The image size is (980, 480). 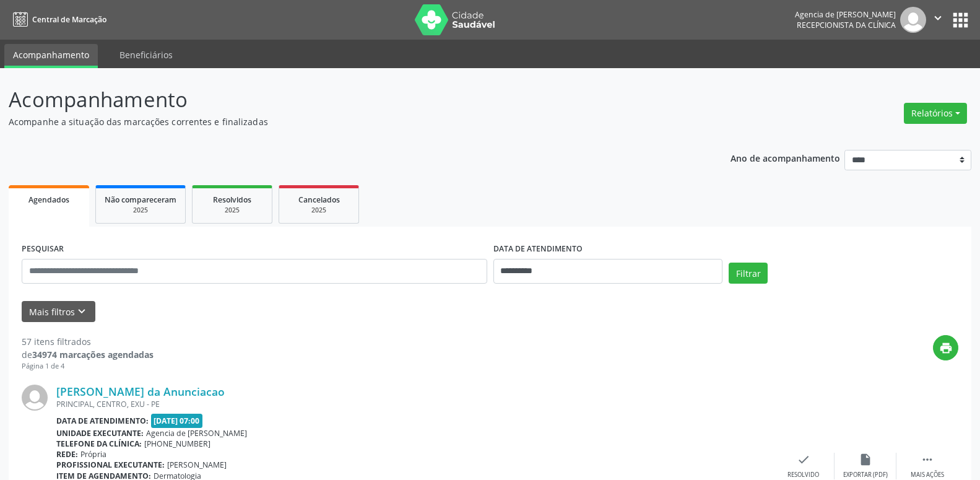 I want to click on span: Agendados, so click(x=49, y=199).